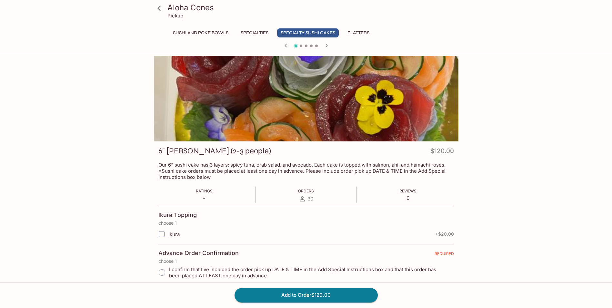  I want to click on div: 6" Sushi Cake (2-3 people), so click(306, 98).